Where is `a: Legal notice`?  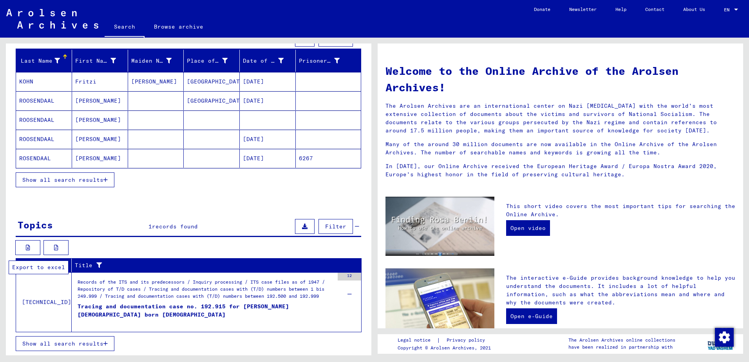
a: Legal notice is located at coordinates (417, 340).